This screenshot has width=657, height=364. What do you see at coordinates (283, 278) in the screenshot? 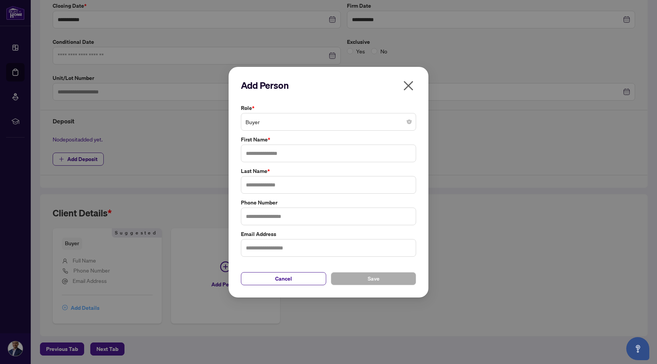
I see `span: Cancel` at bounding box center [283, 278].